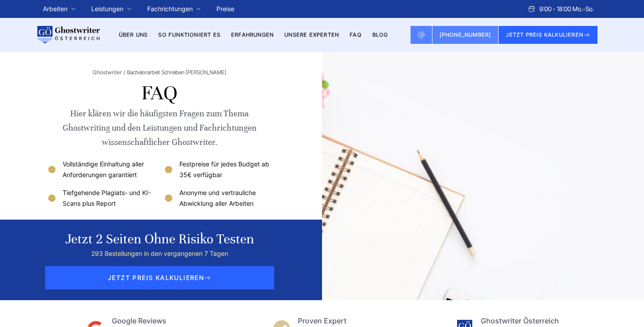 This screenshot has width=644, height=327. I want to click on div: Hier klären wir die häufigsten Fragen zum Thema Ghostwriting und den Leistungen und Fachrichtunge..., so click(159, 128).